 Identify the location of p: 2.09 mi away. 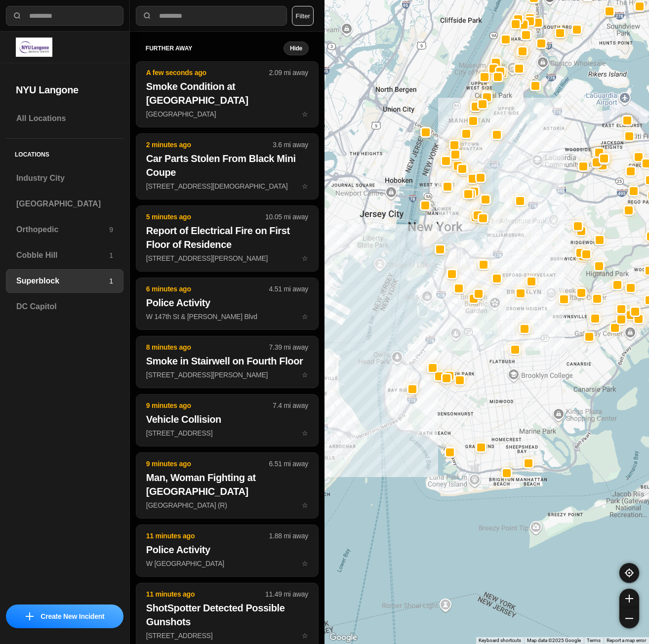
(288, 72).